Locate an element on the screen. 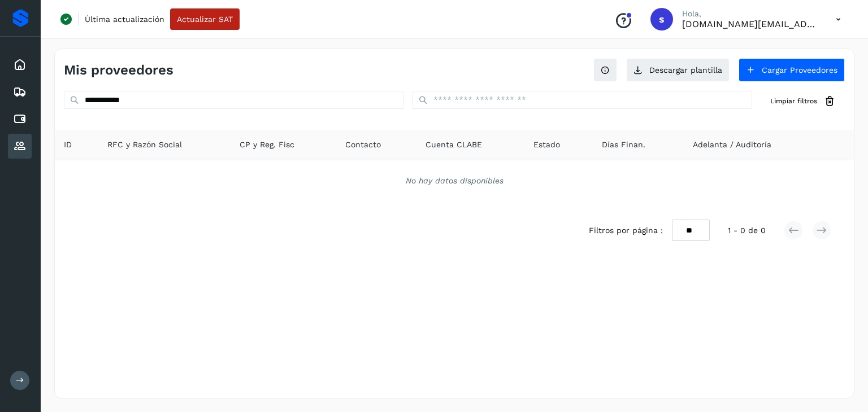 The height and width of the screenshot is (412, 868). a: Descargar plantilla is located at coordinates (677, 70).